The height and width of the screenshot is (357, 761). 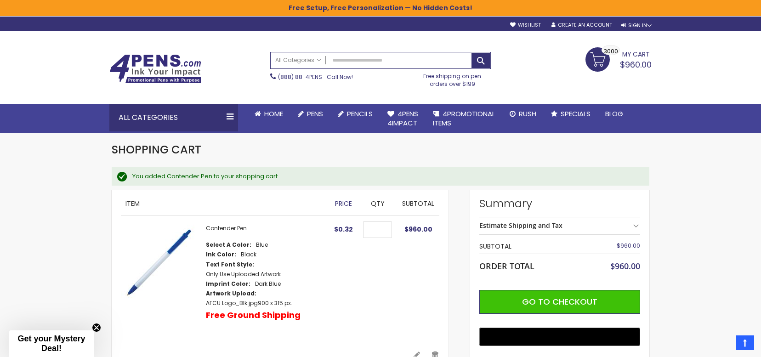 What do you see at coordinates (315, 77) in the screenshot?
I see `span: - Call Now!` at bounding box center [315, 77].